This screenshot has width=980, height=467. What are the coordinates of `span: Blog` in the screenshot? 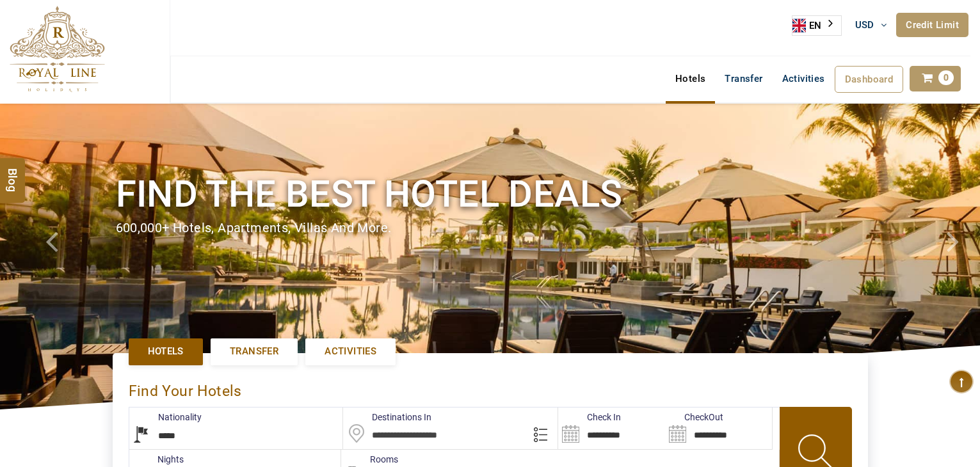 It's located at (13, 173).